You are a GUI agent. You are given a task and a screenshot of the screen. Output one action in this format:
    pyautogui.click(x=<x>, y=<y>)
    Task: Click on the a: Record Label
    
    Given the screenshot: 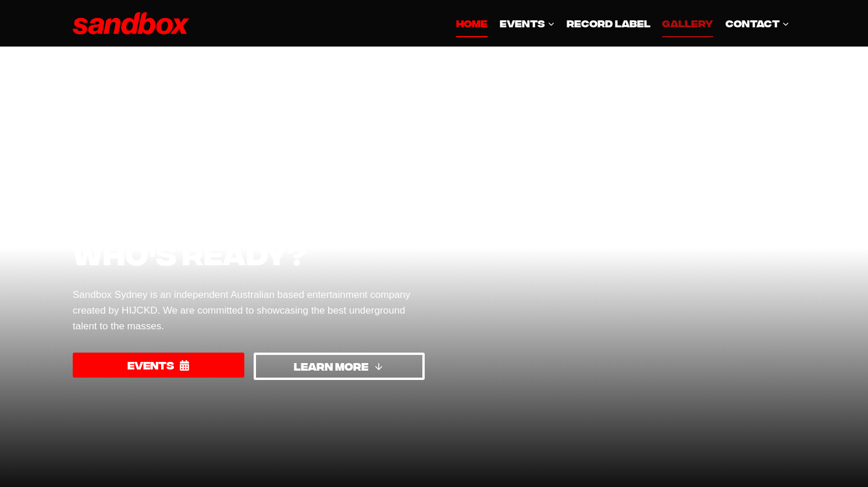 What is the action you would take?
    pyautogui.click(x=608, y=23)
    